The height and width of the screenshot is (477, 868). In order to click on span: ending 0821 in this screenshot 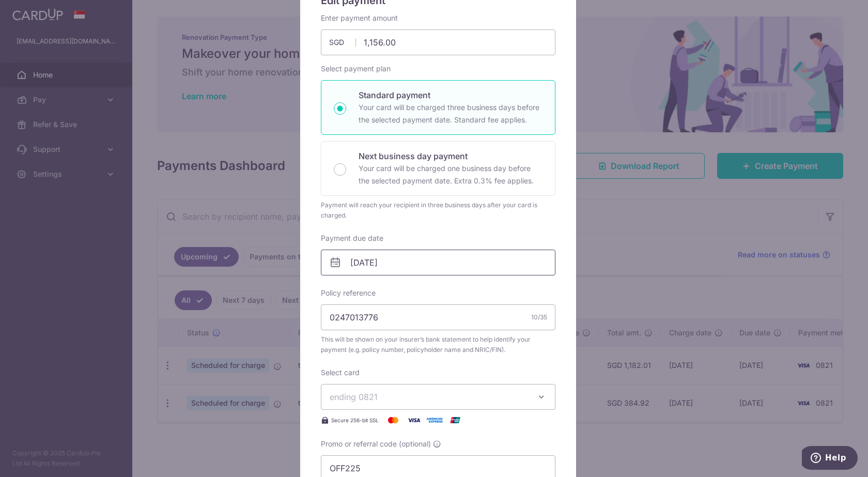, I will do `click(353, 397)`.